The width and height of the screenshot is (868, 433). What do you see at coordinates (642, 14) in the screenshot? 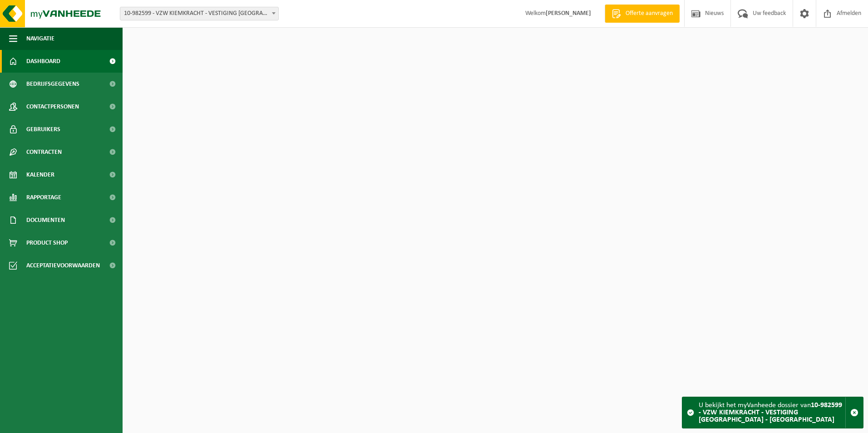
I see `a: Offerte aanvragen` at bounding box center [642, 14].